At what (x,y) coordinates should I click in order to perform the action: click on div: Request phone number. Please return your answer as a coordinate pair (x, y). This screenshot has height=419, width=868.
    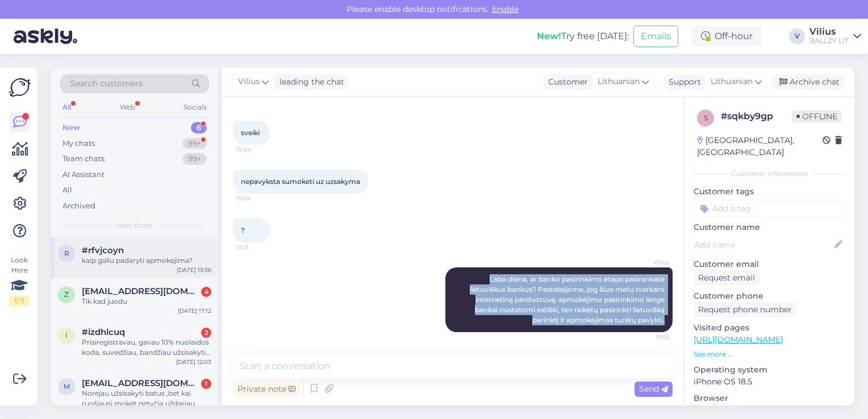
    Looking at the image, I should click on (745, 309).